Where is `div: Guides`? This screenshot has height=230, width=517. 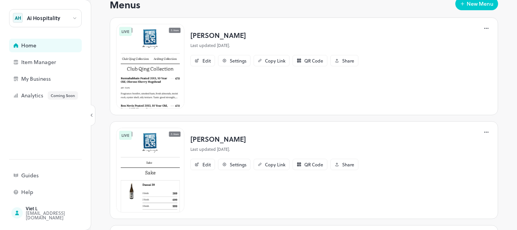 div: Guides is located at coordinates (59, 175).